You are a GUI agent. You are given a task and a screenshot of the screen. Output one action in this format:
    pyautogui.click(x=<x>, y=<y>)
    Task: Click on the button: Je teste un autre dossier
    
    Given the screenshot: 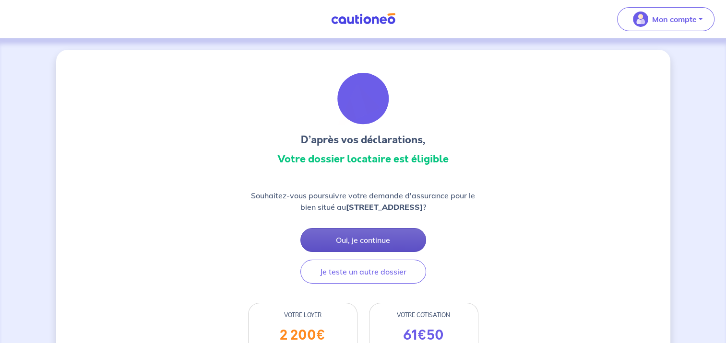 What is the action you would take?
    pyautogui.click(x=363, y=272)
    